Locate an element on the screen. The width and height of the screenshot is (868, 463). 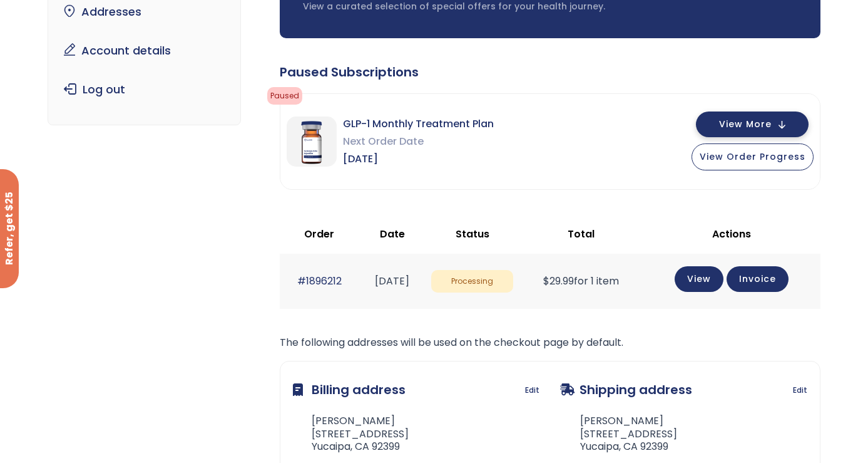
button: View More is located at coordinates (752, 124).